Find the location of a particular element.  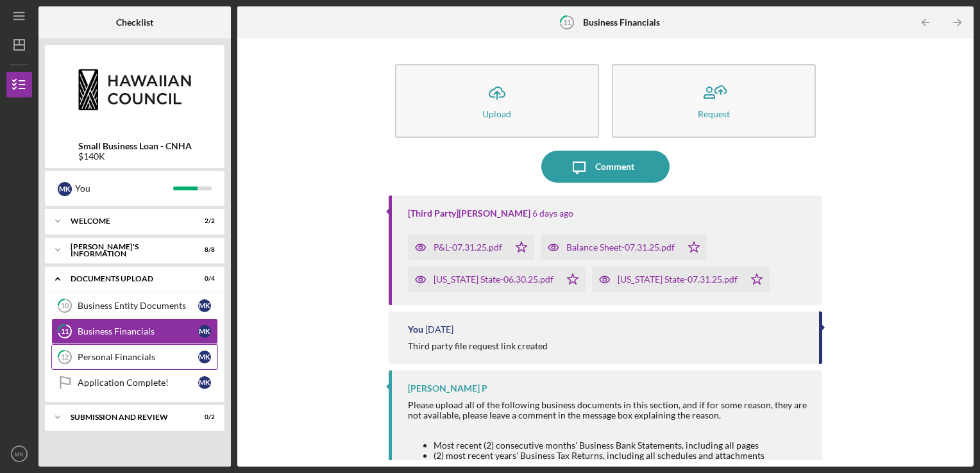

div: WELCOME is located at coordinates (127, 222).